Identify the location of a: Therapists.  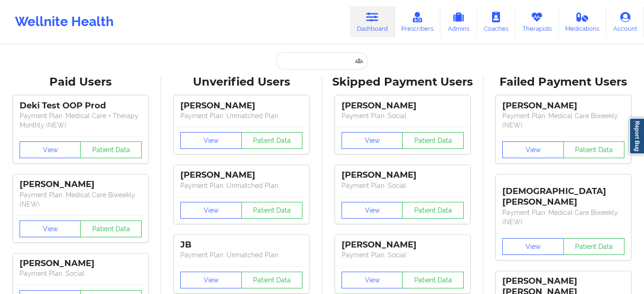
(537, 22).